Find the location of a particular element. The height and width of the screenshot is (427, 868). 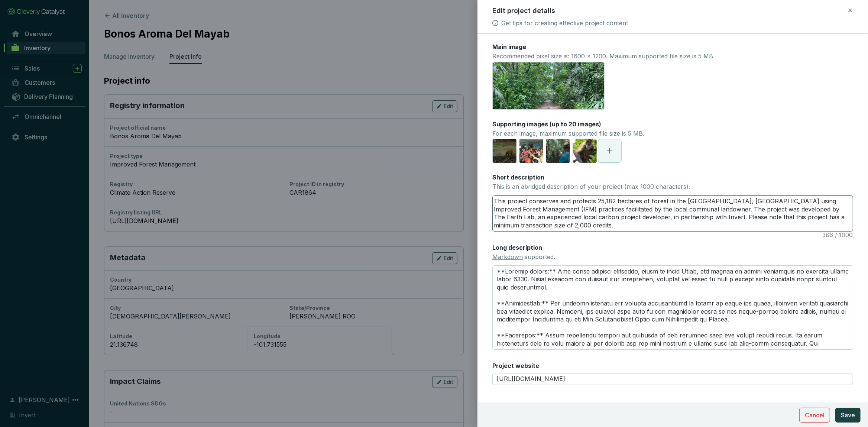

label: Main image is located at coordinates (509, 47).